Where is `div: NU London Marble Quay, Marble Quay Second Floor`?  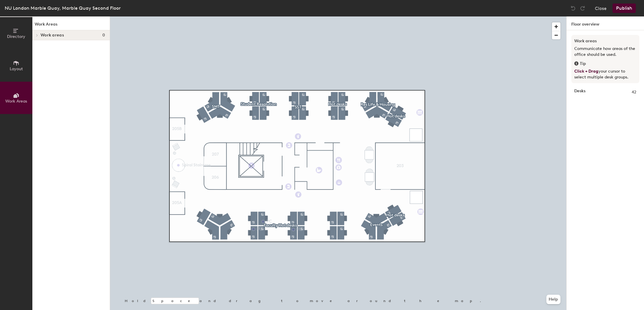 div: NU London Marble Quay, Marble Quay Second Floor is located at coordinates (63, 8).